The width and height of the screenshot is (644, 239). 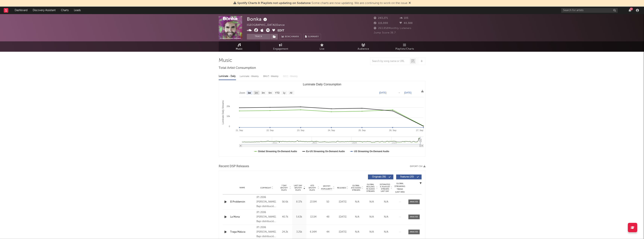 I want to click on text: Ex-US Streaming On-Demand Audio, so click(x=325, y=152).